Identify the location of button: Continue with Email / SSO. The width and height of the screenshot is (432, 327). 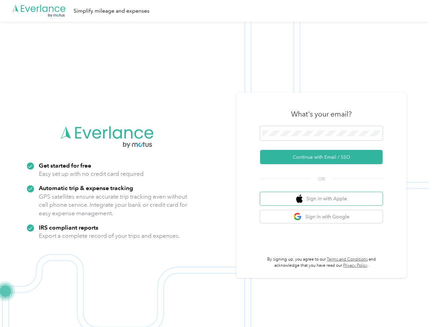
(321, 157).